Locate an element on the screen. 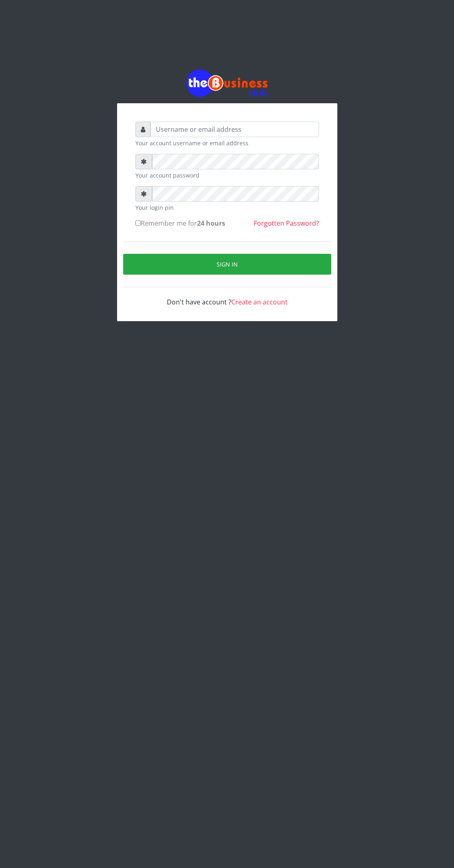  small: Your account password is located at coordinates (227, 175).